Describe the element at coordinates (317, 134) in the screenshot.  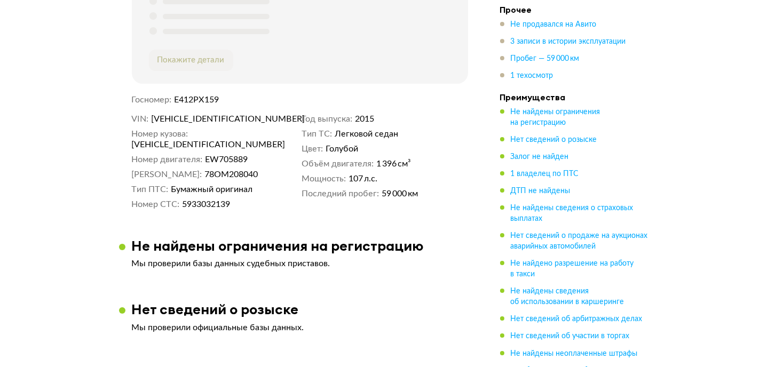
I see `dt: Тип ТС` at that location.